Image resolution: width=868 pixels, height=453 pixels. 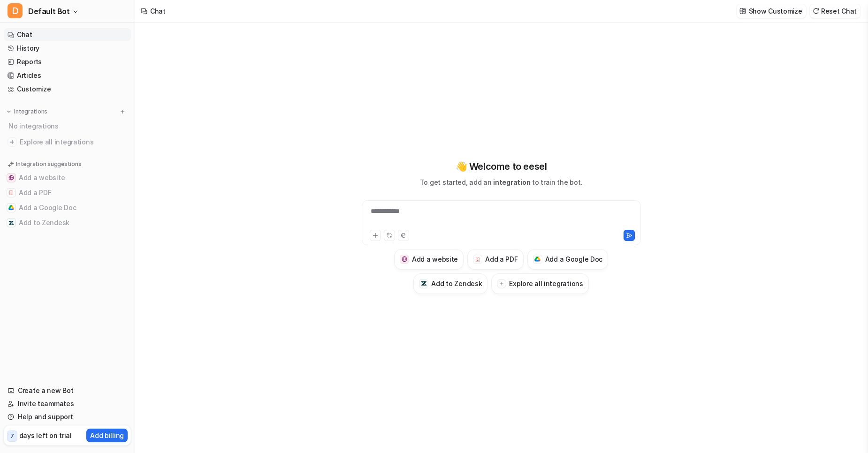 What do you see at coordinates (67, 404) in the screenshot?
I see `a: Invite teammates` at bounding box center [67, 404].